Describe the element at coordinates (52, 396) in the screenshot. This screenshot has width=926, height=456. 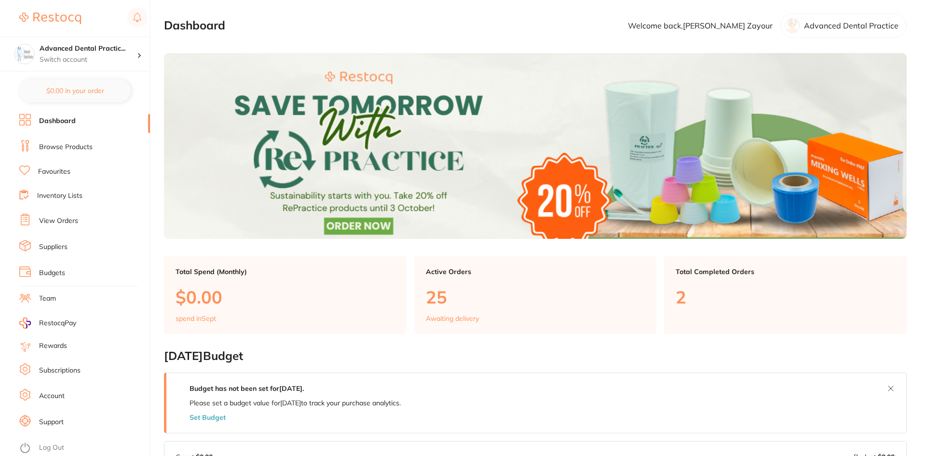
I see `a: Account` at that location.